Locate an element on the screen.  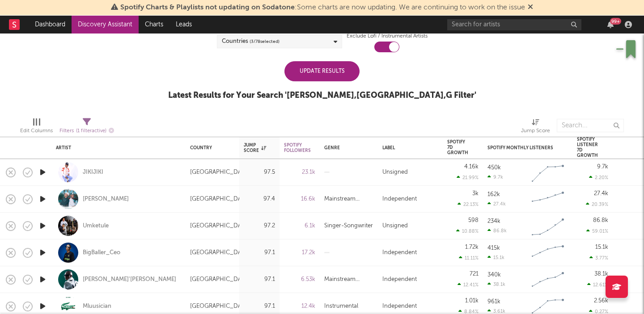
div: Singer-Songwriter is located at coordinates (348, 226).